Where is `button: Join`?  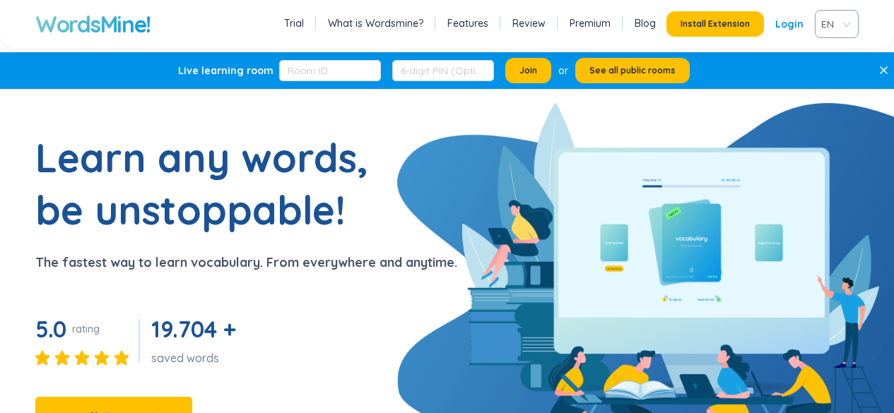
button: Join is located at coordinates (528, 71).